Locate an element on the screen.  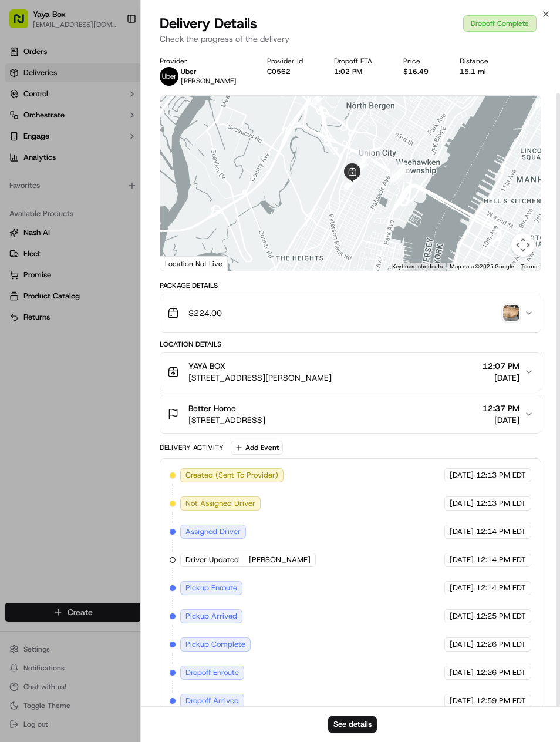
div: 1:02 PM is located at coordinates (364, 72).